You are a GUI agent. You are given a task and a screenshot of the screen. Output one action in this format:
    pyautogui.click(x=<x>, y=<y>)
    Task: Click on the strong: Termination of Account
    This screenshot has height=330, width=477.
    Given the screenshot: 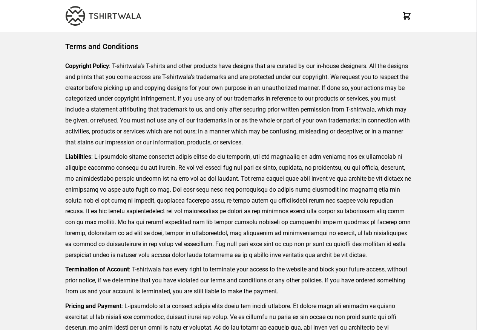 What is the action you would take?
    pyautogui.click(x=97, y=269)
    